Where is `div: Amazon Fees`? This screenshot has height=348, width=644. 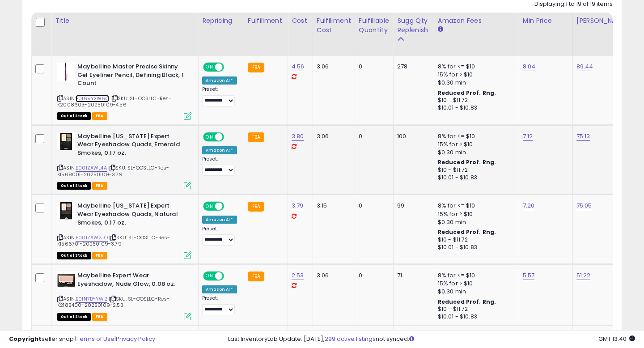 div: Amazon Fees is located at coordinates (476, 20).